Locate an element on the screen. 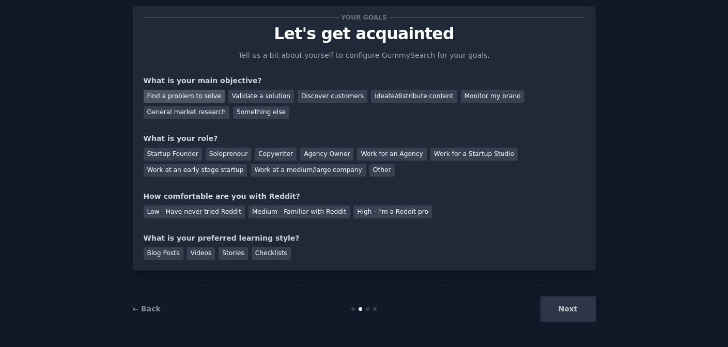  div: Discover customers is located at coordinates (332, 96).